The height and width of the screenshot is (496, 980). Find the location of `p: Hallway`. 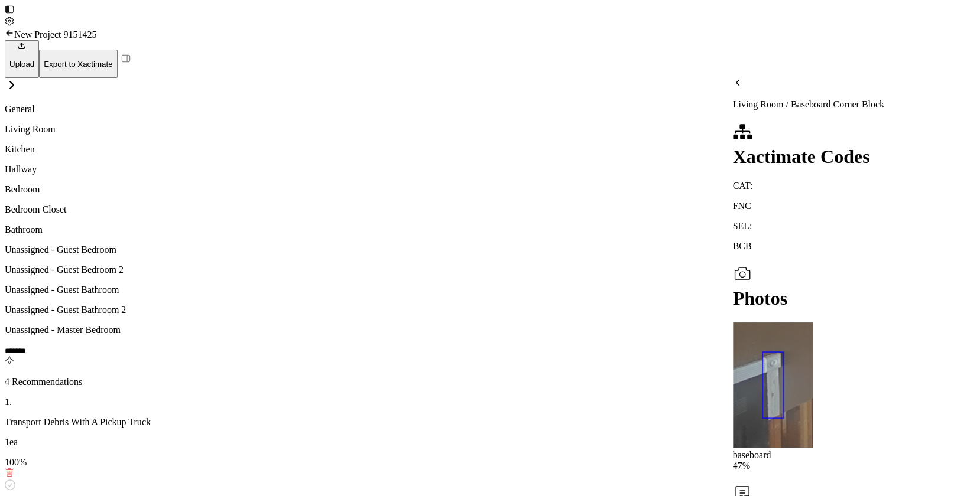

p: Hallway is located at coordinates (369, 169).